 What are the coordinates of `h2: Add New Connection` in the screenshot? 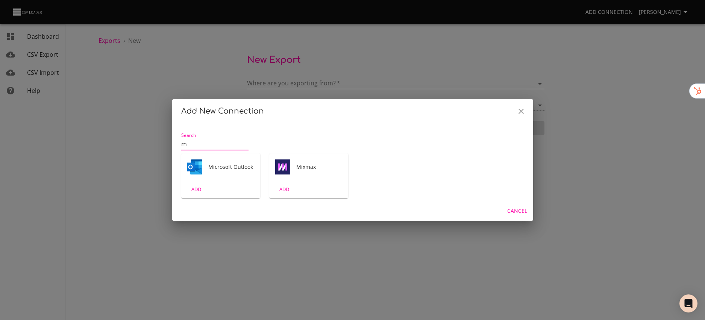 It's located at (353, 111).